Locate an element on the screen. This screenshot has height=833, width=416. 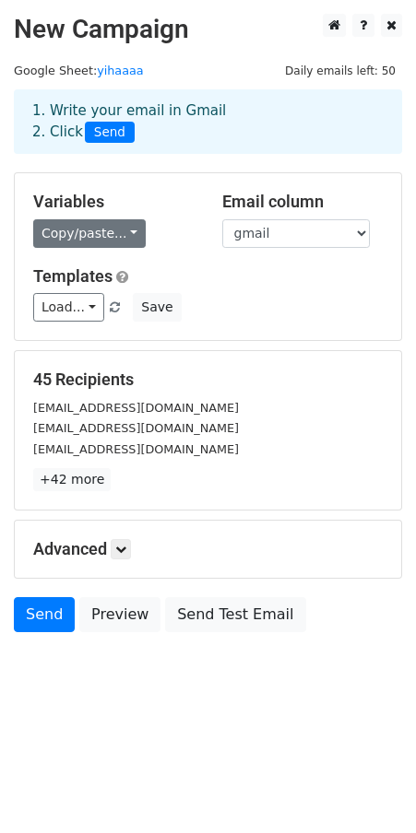
button: Save is located at coordinates (157, 307).